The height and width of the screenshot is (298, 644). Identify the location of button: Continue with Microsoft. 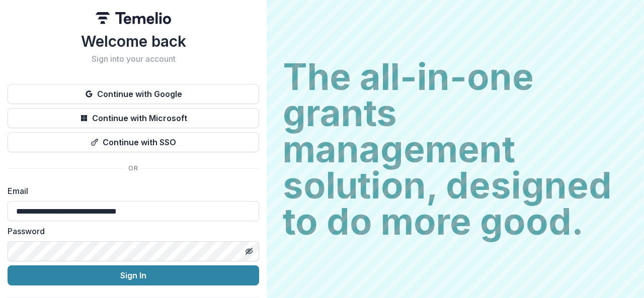
(133, 118).